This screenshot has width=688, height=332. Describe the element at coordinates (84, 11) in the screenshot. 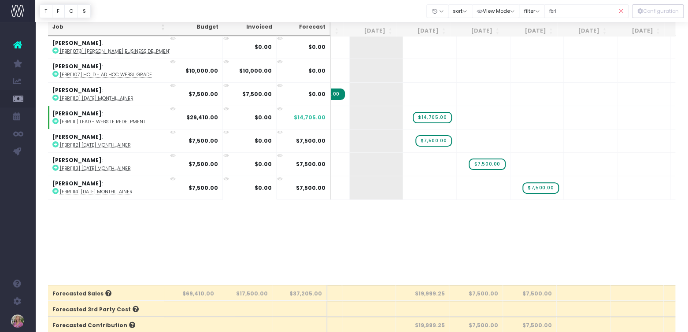

I see `button: S` at that location.